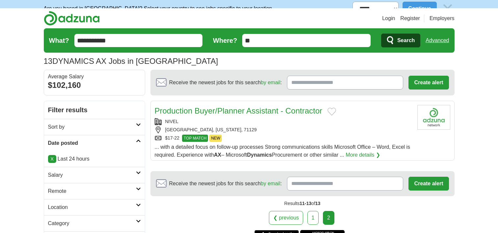 The image size is (498, 233). What do you see at coordinates (52, 159) in the screenshot?
I see `a: X` at bounding box center [52, 159].